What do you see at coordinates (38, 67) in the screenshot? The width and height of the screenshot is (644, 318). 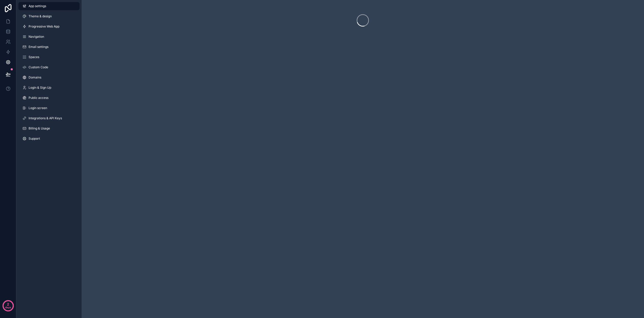 I see `span: Custom Code` at bounding box center [38, 67].